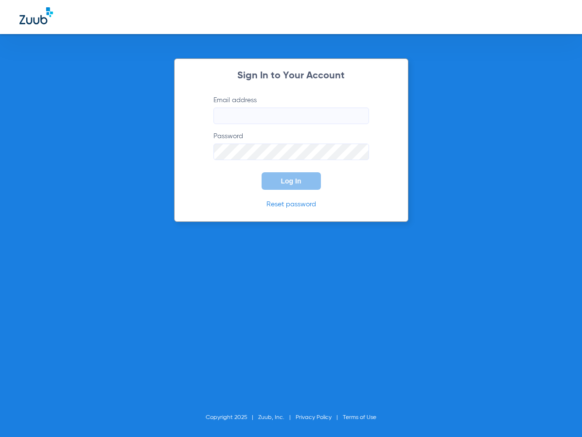 The height and width of the screenshot is (437, 582). I want to click on label: Email address, so click(291, 109).